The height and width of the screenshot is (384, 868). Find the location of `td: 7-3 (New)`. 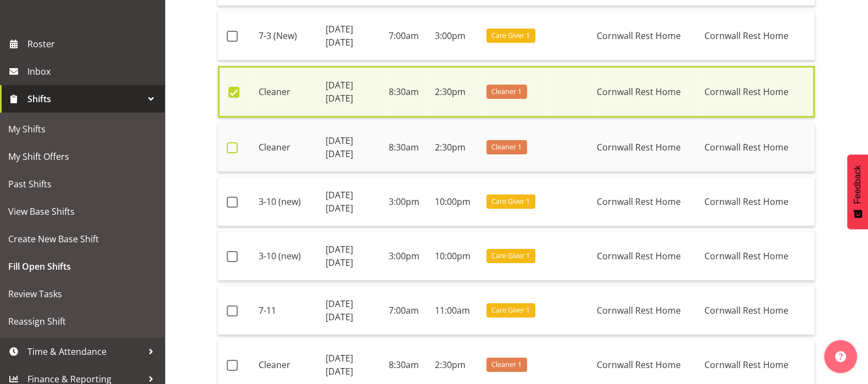

td: 7-3 (New) is located at coordinates (287, 36).